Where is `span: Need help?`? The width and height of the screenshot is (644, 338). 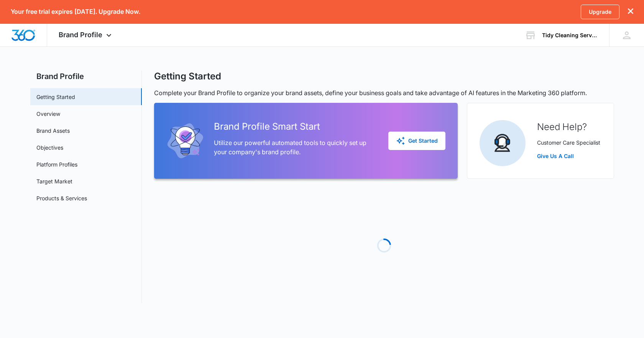
span: Need help? is located at coordinates (29, 184).